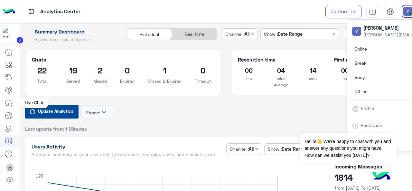 The width and height of the screenshot is (412, 191). Describe the element at coordinates (281, 85) in the screenshot. I see `p: Average` at that location.